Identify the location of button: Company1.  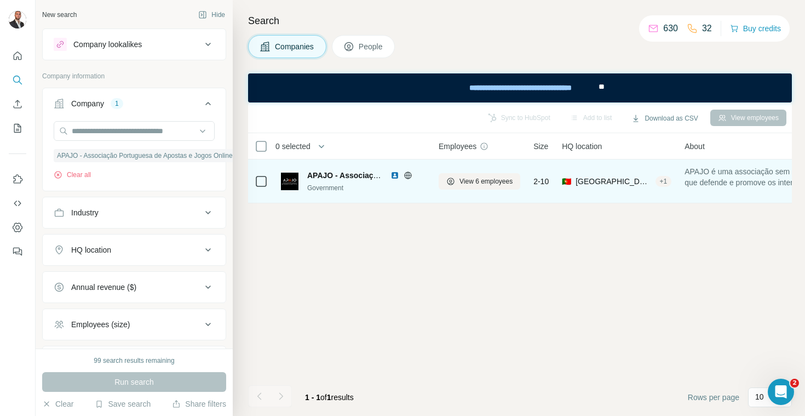
(134, 106).